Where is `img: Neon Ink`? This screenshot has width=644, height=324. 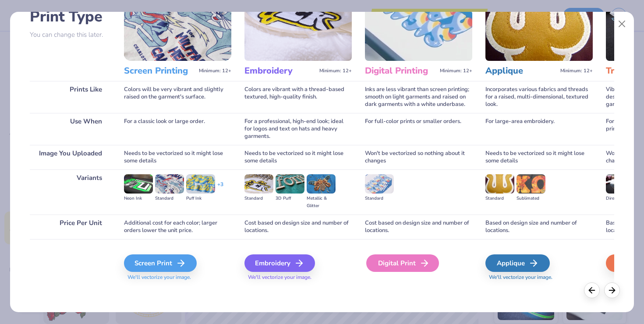 img: Neon Ink is located at coordinates (138, 184).